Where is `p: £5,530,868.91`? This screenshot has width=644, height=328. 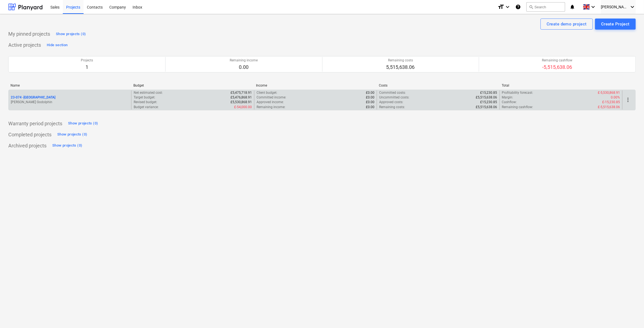 p: £5,530,868.91 is located at coordinates (241, 102).